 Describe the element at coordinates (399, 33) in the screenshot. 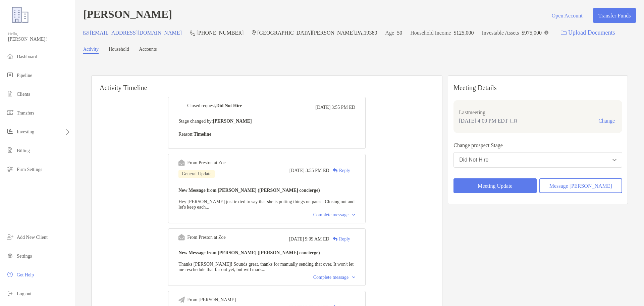

I see `p: 50` at that location.